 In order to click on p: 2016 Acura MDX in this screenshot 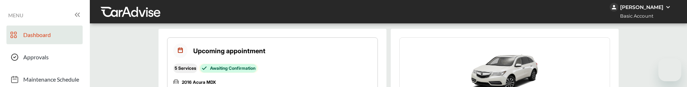, I will do `click(199, 82)`.